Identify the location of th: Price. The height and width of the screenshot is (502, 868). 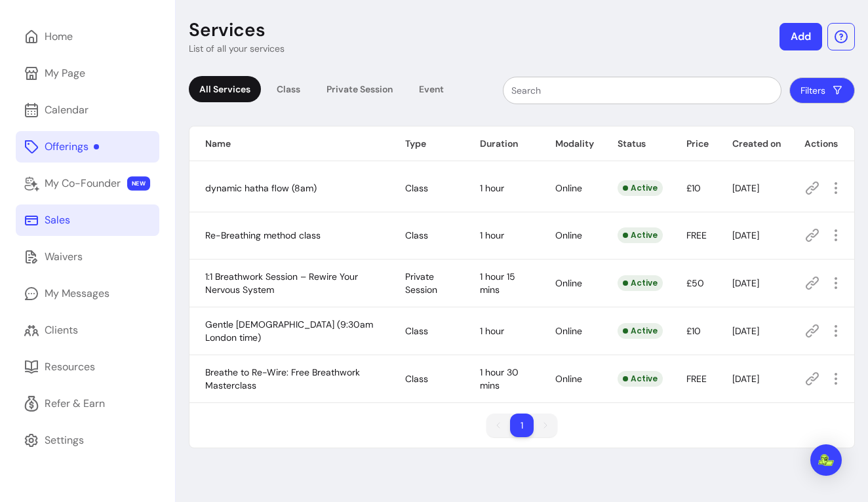
(694, 144).